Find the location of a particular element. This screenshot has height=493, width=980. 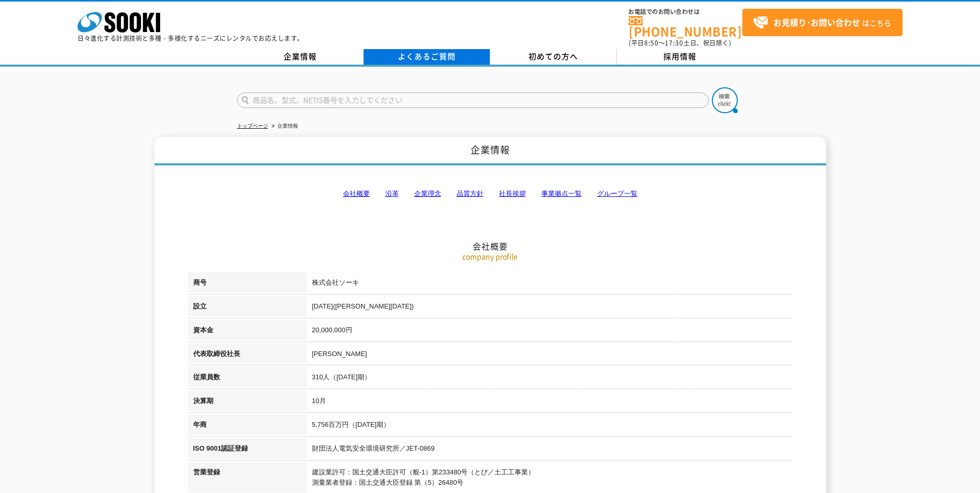

span: (平日 ～ 土日、祝日除く) is located at coordinates (680, 43).